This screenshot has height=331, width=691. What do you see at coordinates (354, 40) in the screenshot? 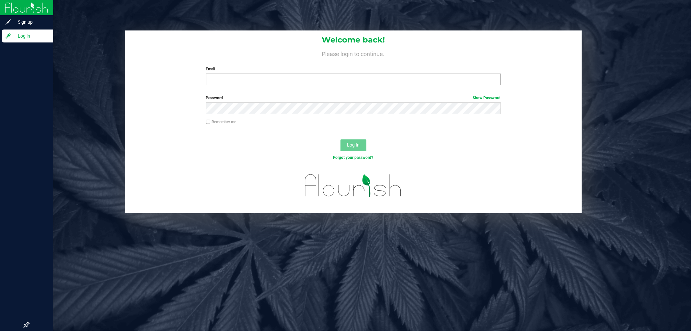
I see `h1: Welcome back!` at bounding box center [354, 40].